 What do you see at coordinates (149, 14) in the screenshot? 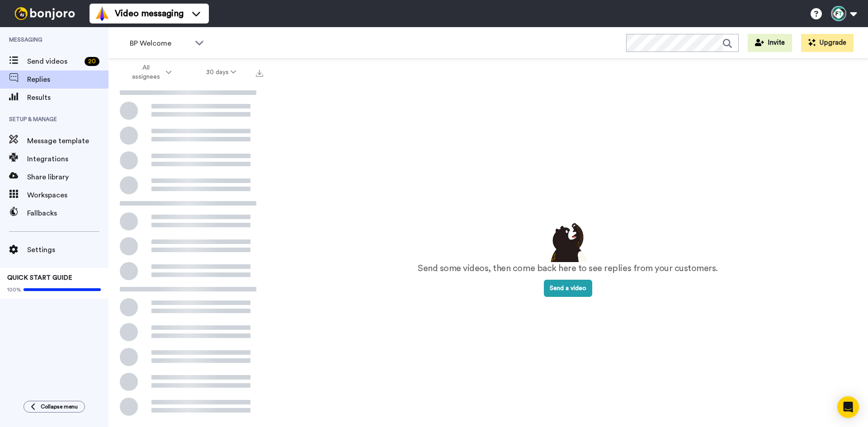
I see `span: Video messaging` at bounding box center [149, 14].